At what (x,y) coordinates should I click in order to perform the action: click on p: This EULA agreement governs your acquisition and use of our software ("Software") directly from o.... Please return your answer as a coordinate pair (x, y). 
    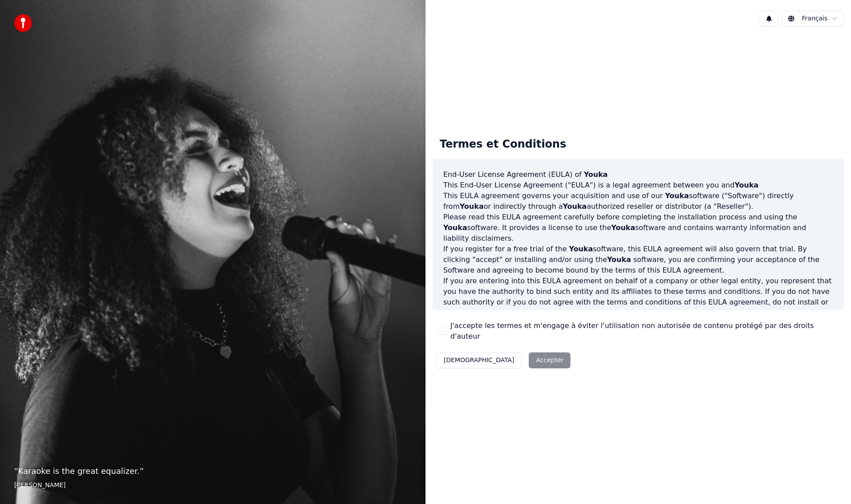
    Looking at the image, I should click on (638, 201).